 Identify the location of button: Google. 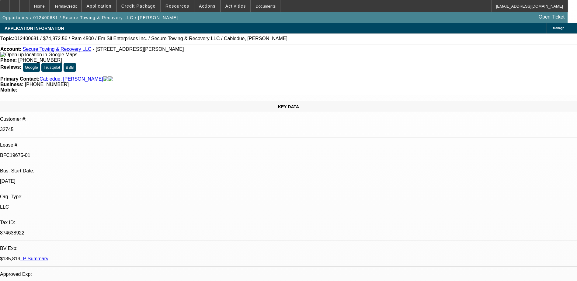
(31, 67).